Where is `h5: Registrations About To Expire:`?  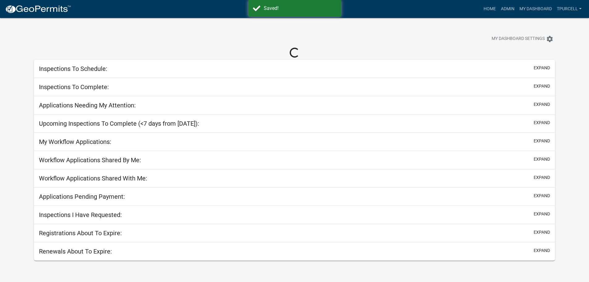 h5: Registrations About To Expire: is located at coordinates (80, 233).